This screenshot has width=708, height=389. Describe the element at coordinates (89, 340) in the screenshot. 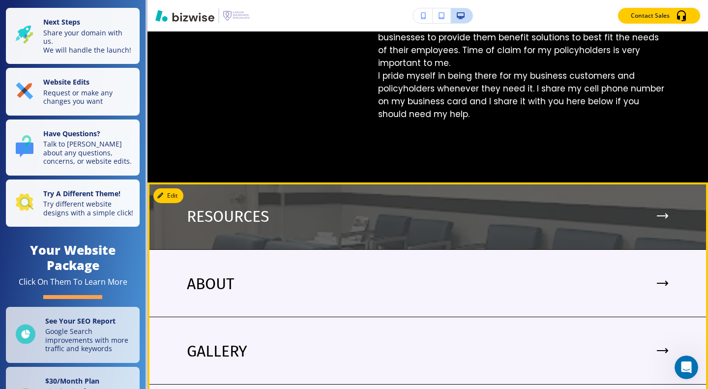

I see `p: Google Search improvements with more traffic and keywords` at that location.